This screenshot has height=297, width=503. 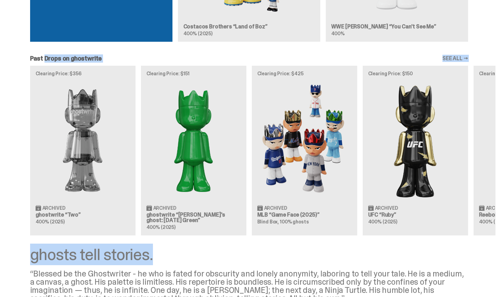 What do you see at coordinates (249, 254) in the screenshot?
I see `div: ghosts tell stories.` at bounding box center [249, 254].